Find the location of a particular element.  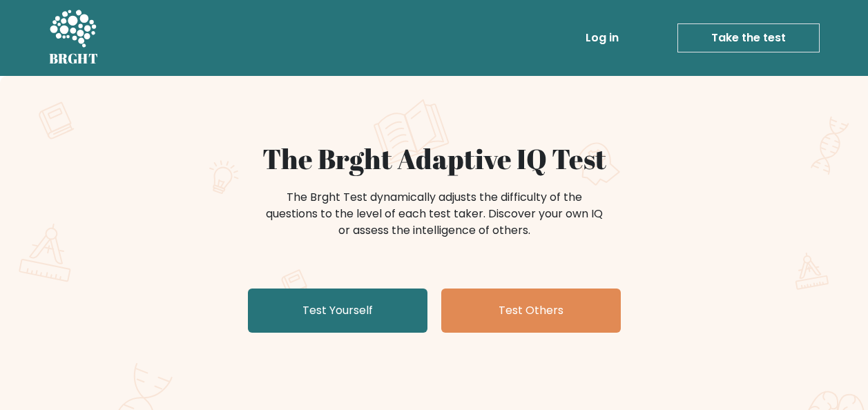

a: BRGHT is located at coordinates (74, 38).